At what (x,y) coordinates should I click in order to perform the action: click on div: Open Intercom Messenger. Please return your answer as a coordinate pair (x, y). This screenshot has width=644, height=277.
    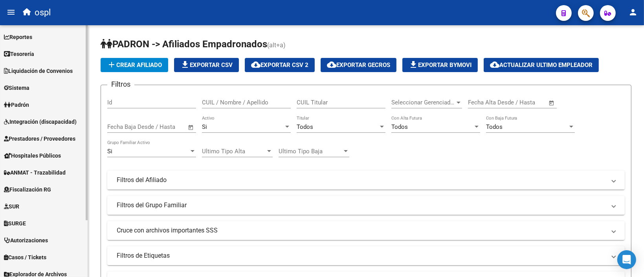
    Looking at the image, I should click on (627, 259).